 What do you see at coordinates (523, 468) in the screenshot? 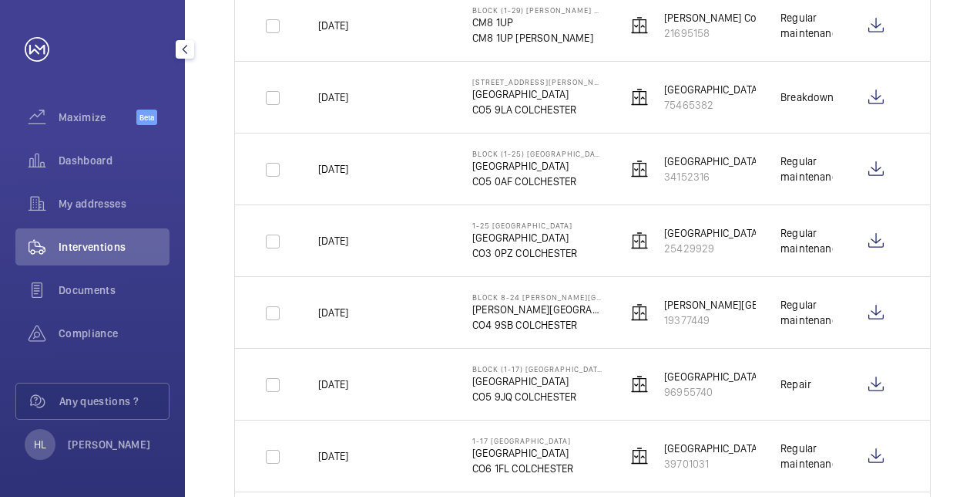
I see `p: CO6 1FL COLCHESTER` at bounding box center [523, 468].